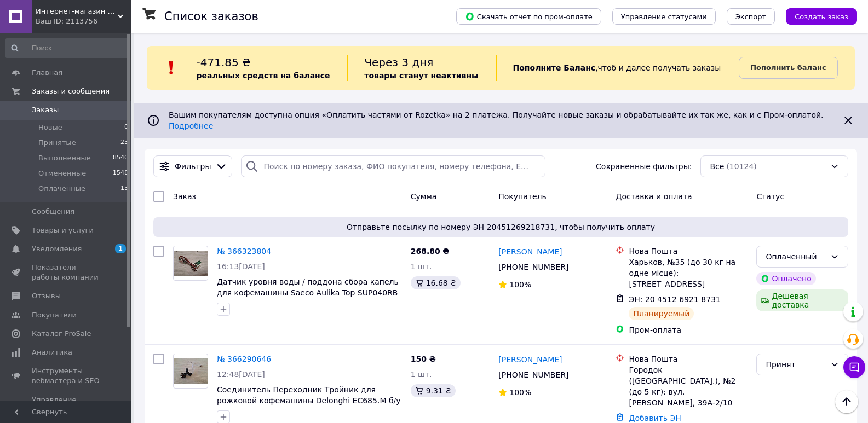 The height and width of the screenshot is (423, 868). What do you see at coordinates (529, 17) in the screenshot?
I see `button: Скачать отчет по пром-оплате` at bounding box center [529, 17].